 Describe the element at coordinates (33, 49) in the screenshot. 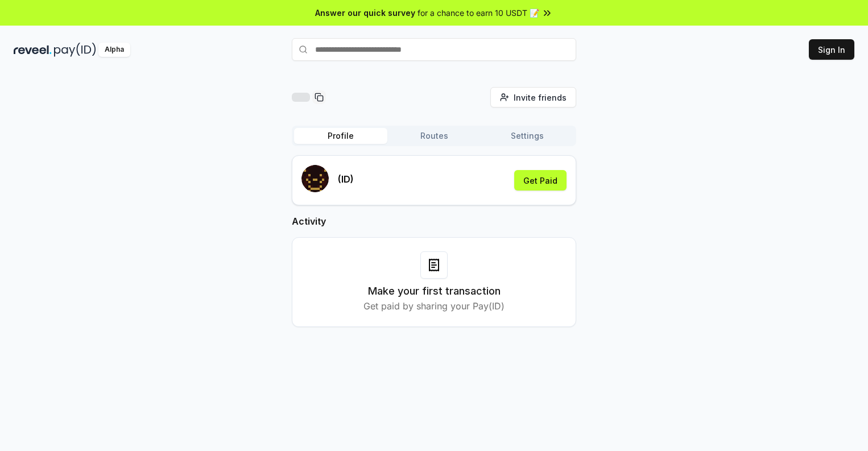

I see `img: reveel_dark` at that location.